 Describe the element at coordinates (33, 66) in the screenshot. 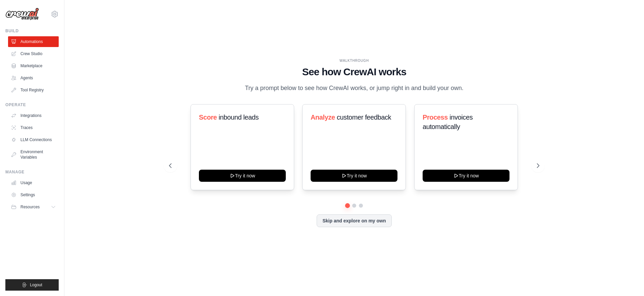

I see `a: Marketplace` at that location.